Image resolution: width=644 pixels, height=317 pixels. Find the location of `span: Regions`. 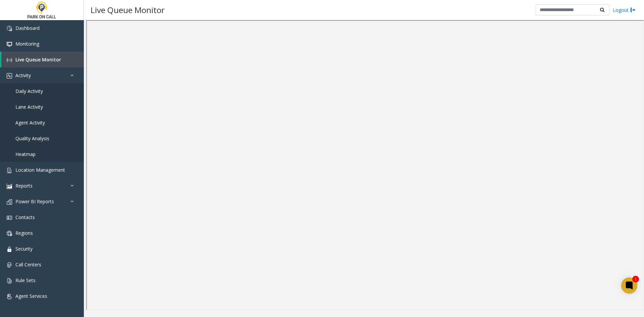

span: Regions is located at coordinates (24, 233).